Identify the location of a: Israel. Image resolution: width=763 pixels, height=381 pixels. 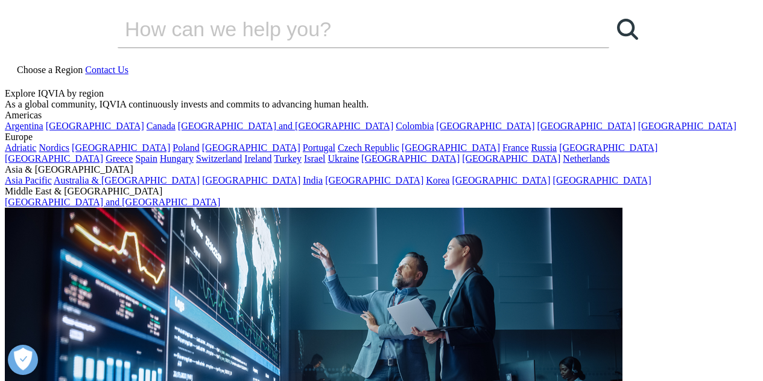
(315, 158).